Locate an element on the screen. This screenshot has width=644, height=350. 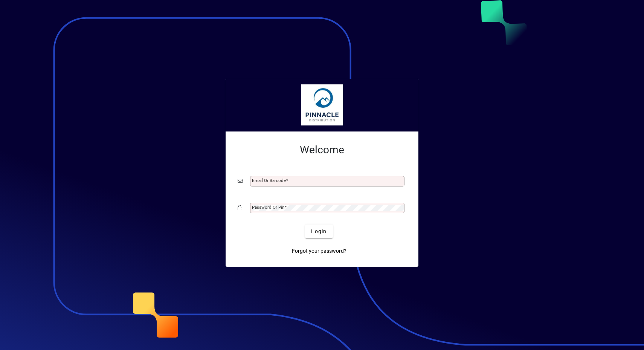
span: Forgot your password? is located at coordinates (319, 251).